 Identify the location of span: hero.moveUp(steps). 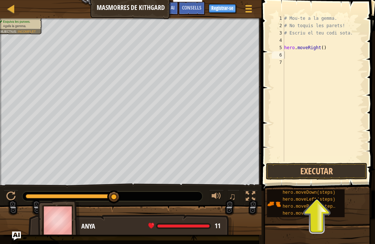
(307, 213).